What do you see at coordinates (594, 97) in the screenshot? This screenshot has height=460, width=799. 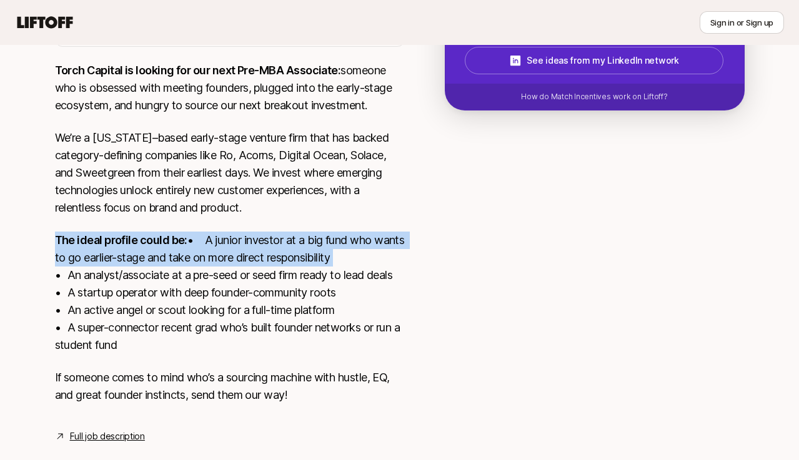 I see `p: How do Match Incentives work on Liftoff?` at bounding box center [594, 97].